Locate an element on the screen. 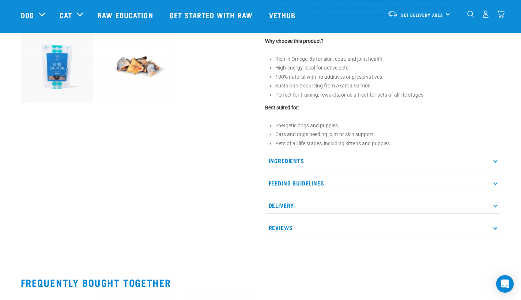  div: Open Intercom Messenger is located at coordinates (505, 283).